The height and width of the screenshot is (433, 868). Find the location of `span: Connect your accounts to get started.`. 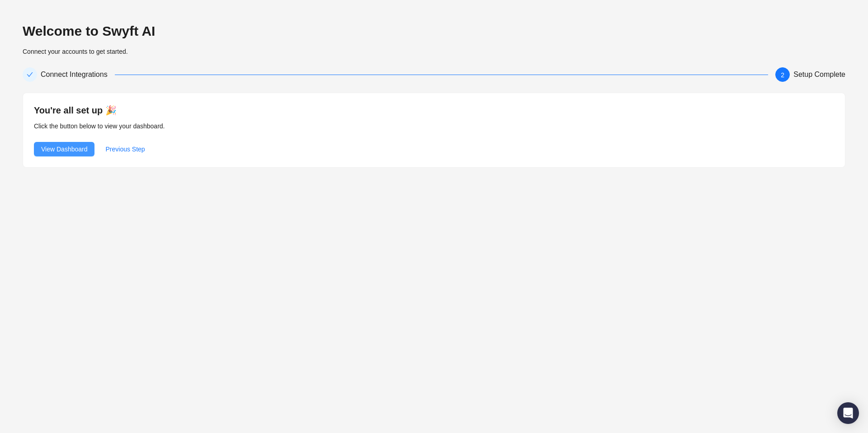

span: Connect your accounts to get started. is located at coordinates (75, 52).